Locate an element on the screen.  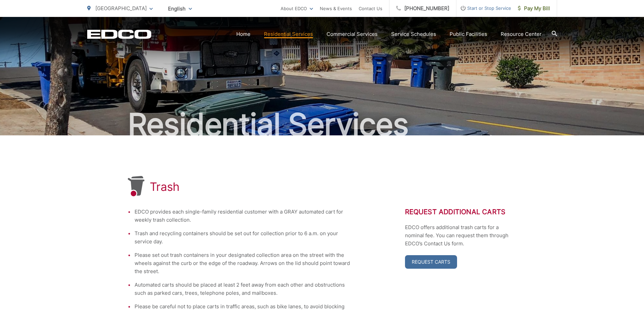
a: Service Schedules is located at coordinates (413, 34).